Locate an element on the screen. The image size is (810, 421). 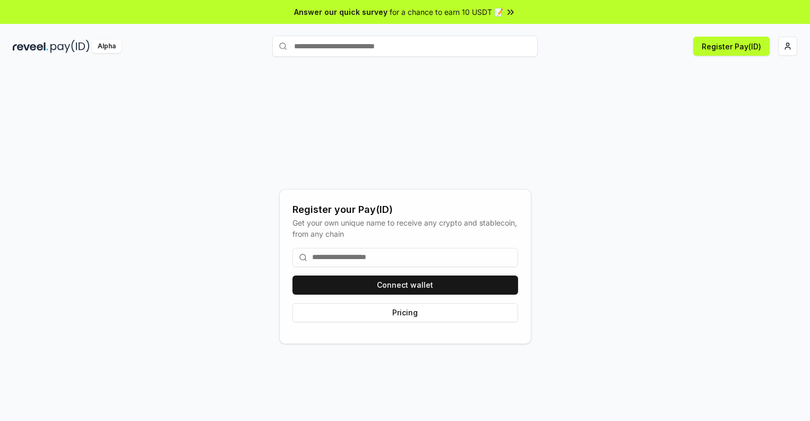
div: Register your Pay(ID) is located at coordinates (405, 210).